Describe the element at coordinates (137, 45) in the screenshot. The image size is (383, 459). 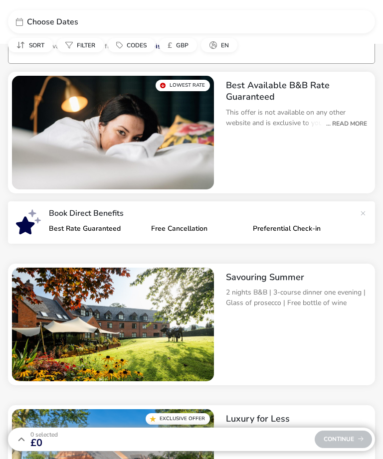
I see `span: Codes` at that location.